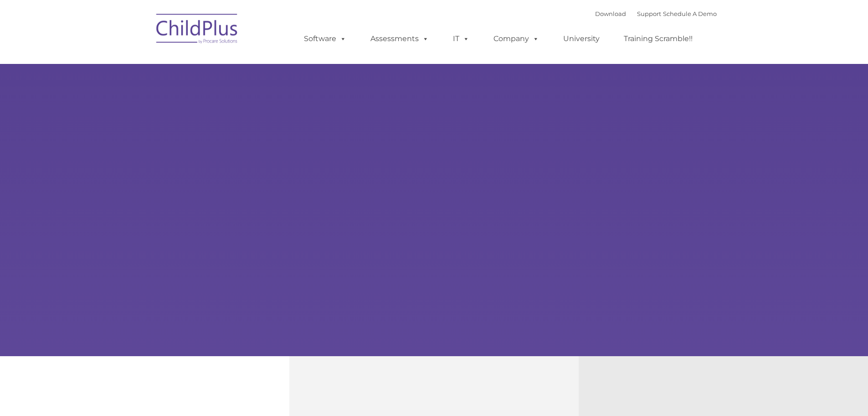 The width and height of the screenshot is (868, 416). What do you see at coordinates (516, 39) in the screenshot?
I see `a: Company` at bounding box center [516, 39].